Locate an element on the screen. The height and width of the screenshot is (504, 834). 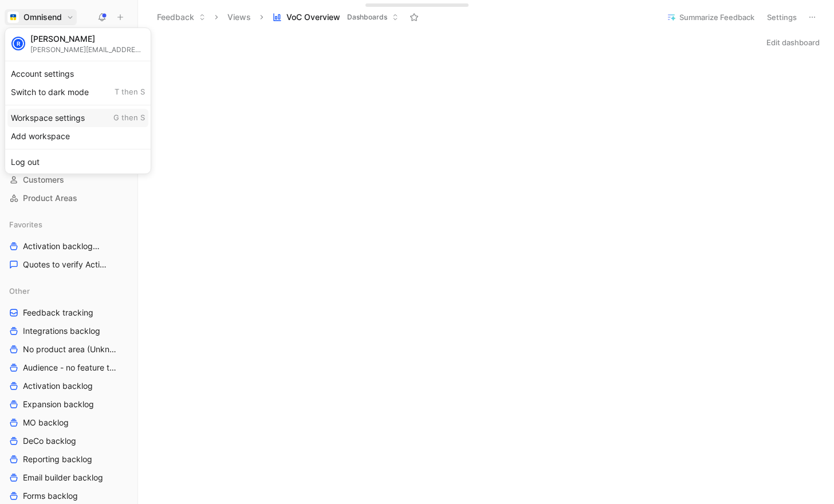
span: G then S is located at coordinates (129, 118).